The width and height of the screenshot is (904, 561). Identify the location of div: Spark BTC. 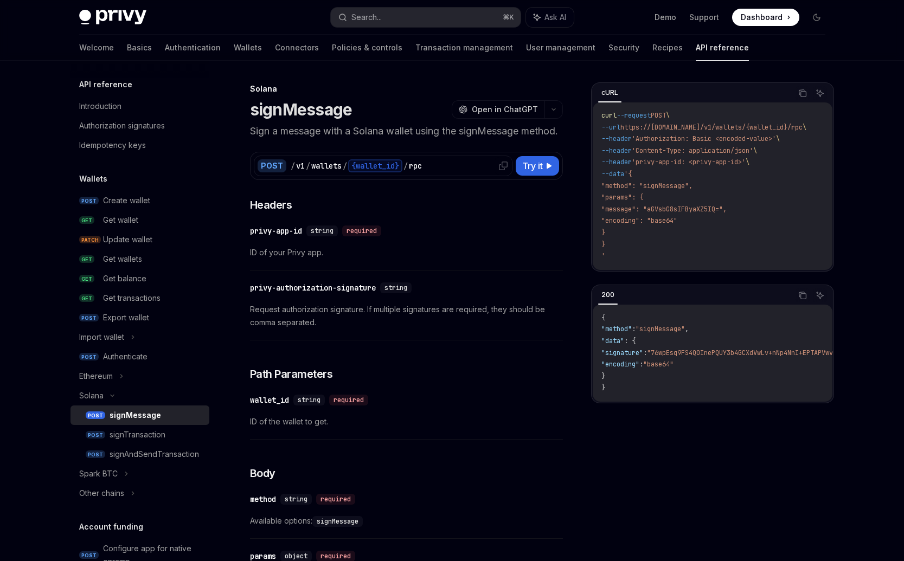
(98, 474).